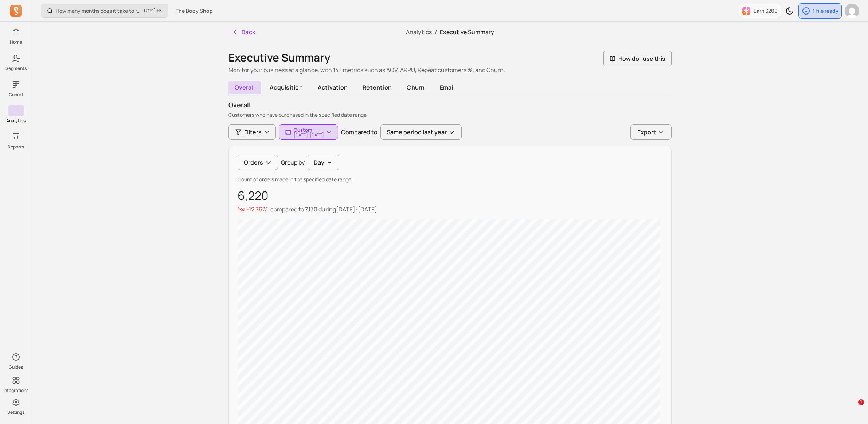  I want to click on span: The Body Shop, so click(194, 11).